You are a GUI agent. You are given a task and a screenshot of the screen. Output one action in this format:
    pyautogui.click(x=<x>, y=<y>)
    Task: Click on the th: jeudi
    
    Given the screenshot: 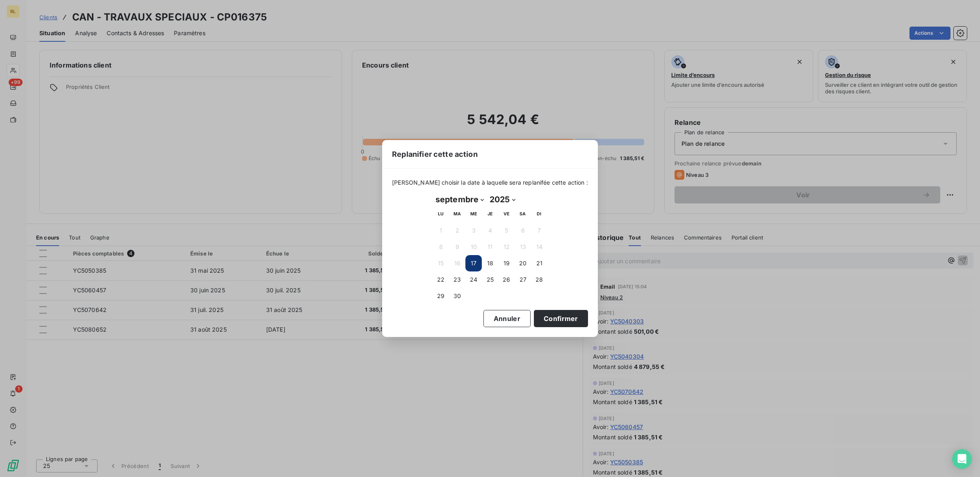 What is the action you would take?
    pyautogui.click(x=490, y=214)
    